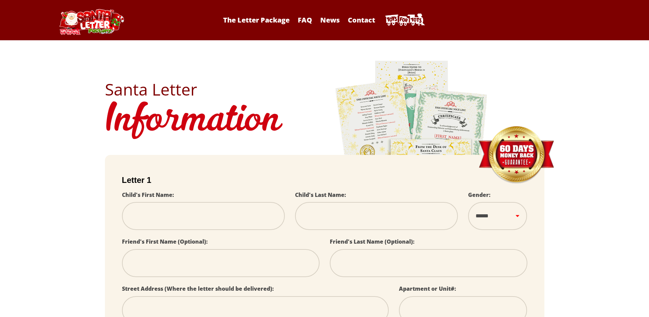  I want to click on label: Street Address (Where the letter should be delivered):, so click(198, 288).